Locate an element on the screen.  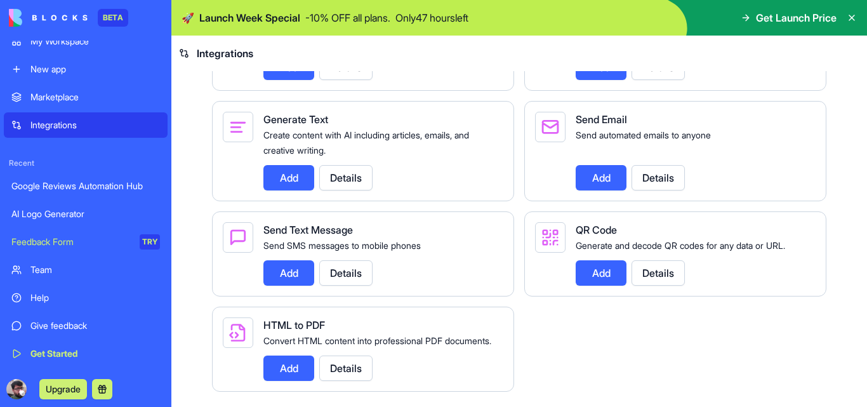
img: logo is located at coordinates (48, 18).